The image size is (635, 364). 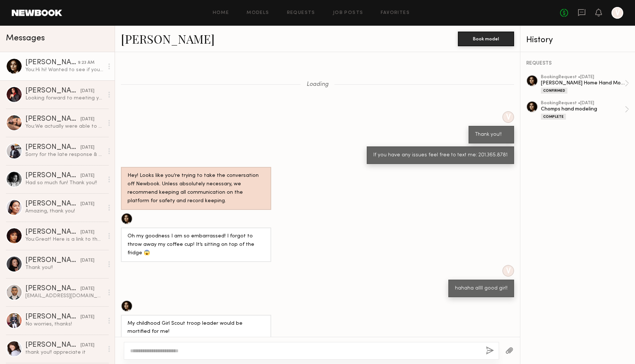 What do you see at coordinates (25, 38) in the screenshot?
I see `span: Messages` at bounding box center [25, 38].